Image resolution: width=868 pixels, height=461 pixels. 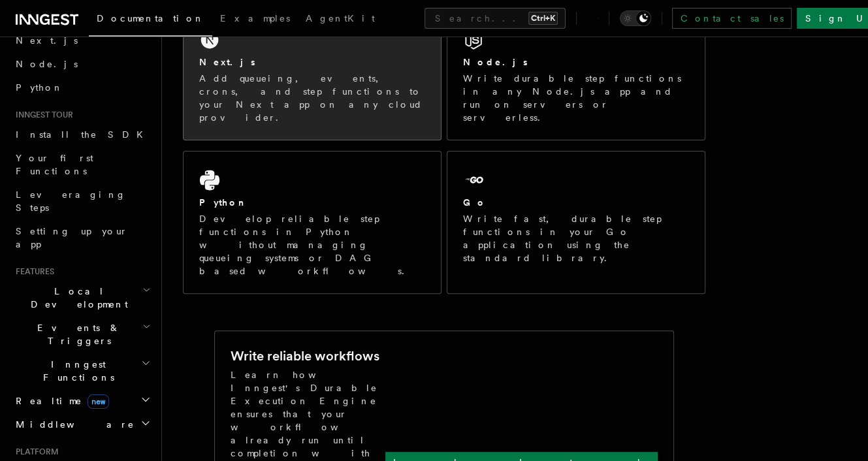 What do you see at coordinates (82, 64) in the screenshot?
I see `a: Node.js` at bounding box center [82, 64].